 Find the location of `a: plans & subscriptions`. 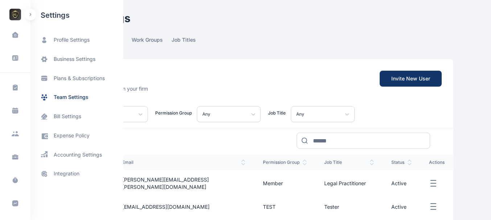

a: plans & subscriptions is located at coordinates (77, 78).